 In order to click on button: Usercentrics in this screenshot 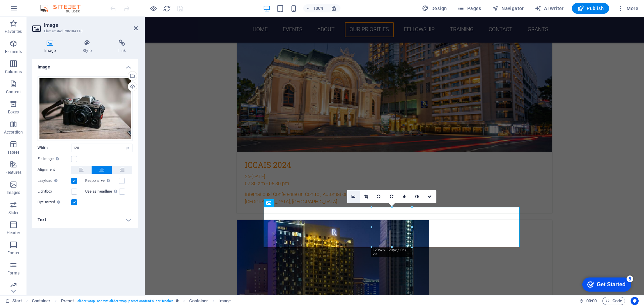, I will do `click(634, 301)`.